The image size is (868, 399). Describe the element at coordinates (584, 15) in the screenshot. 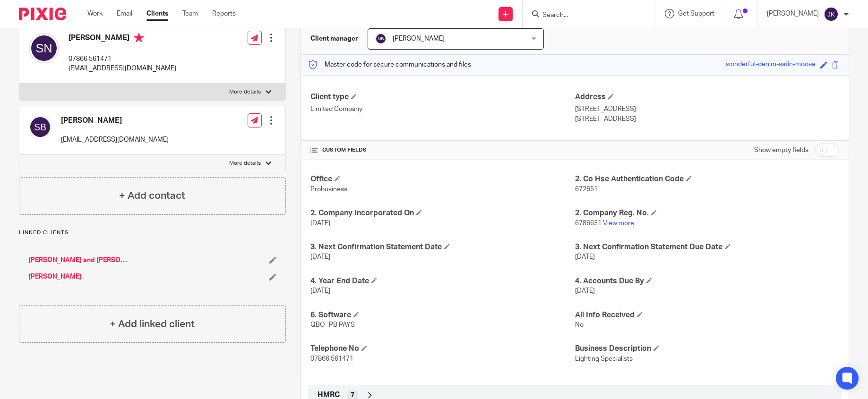

I see `input: Search` at that location.